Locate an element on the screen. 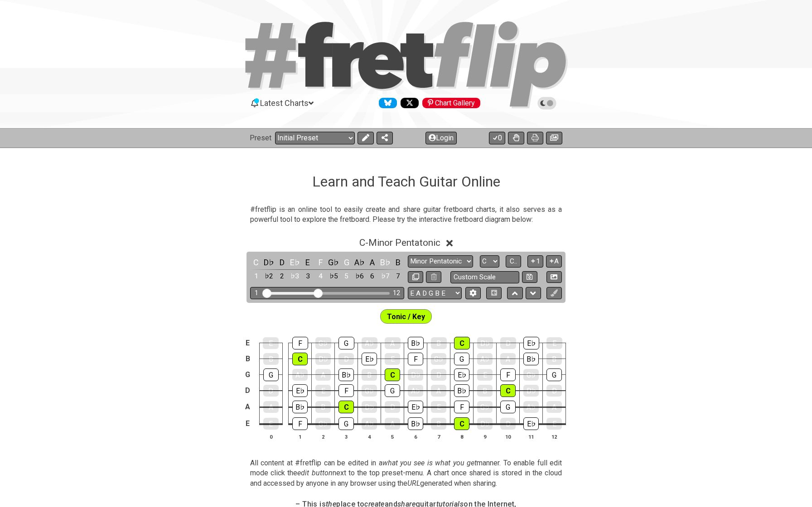 The height and width of the screenshot is (507, 812). p: #fretflip is an online tool to easily create and share guitar fretboard charts, it also serves as... is located at coordinates (406, 215).